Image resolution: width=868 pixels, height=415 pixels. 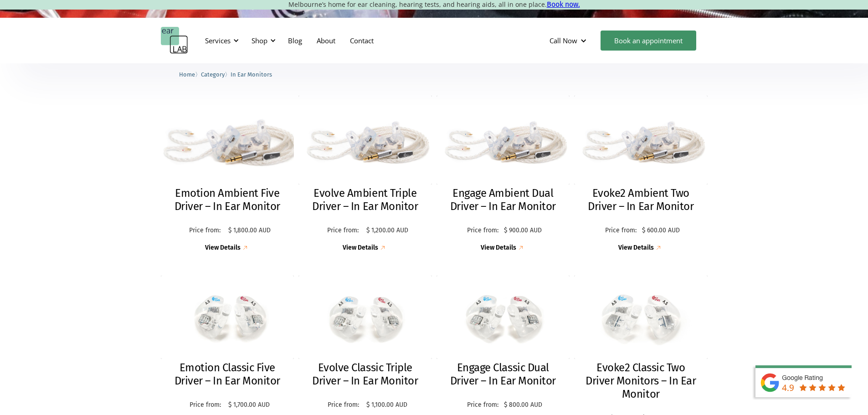 What do you see at coordinates (523, 405) in the screenshot?
I see `p: $ 800.00 AUD` at bounding box center [523, 405].